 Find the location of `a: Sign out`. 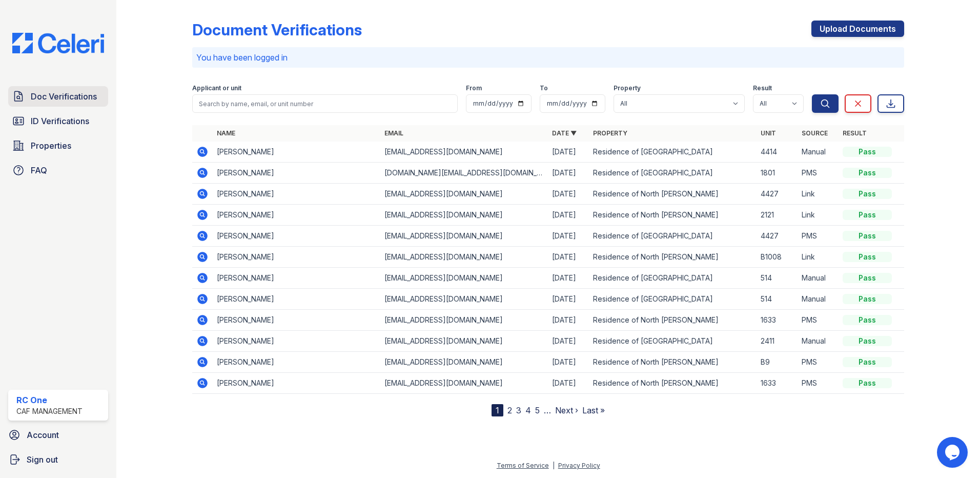

a: Sign out is located at coordinates (58, 460).